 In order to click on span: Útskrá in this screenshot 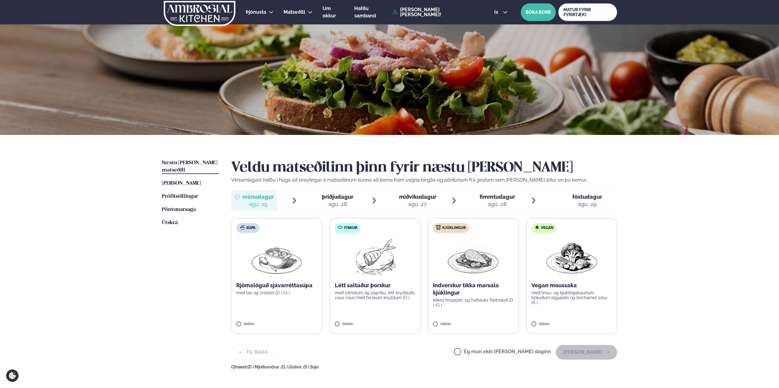, I will do `click(170, 222)`.